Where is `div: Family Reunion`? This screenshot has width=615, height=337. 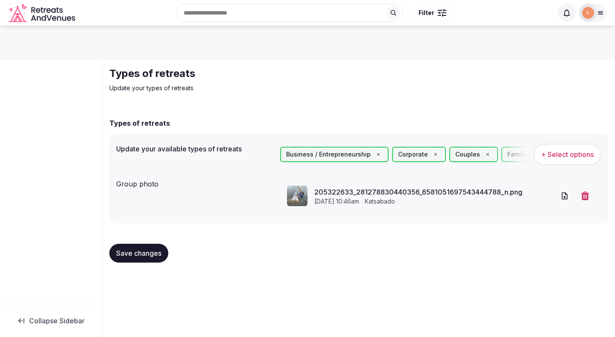
div: Family Reunion is located at coordinates (536, 154).